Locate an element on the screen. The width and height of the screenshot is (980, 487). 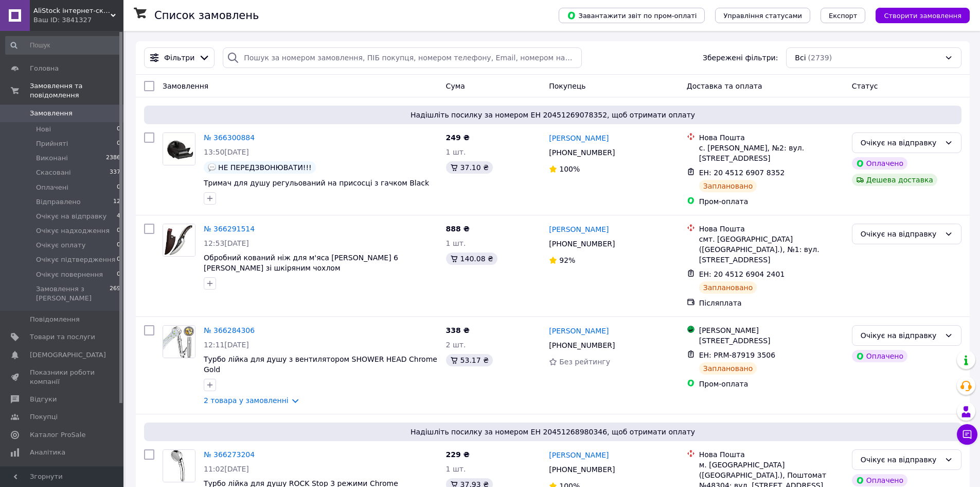
span: Замовлення та повідомлення is located at coordinates (76, 91).